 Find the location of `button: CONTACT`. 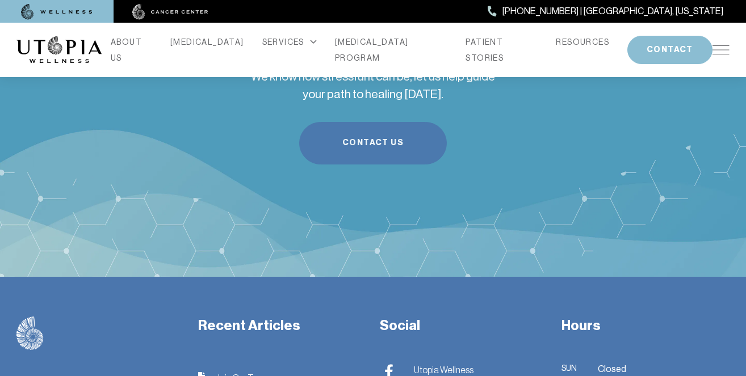

button: CONTACT is located at coordinates (670, 50).